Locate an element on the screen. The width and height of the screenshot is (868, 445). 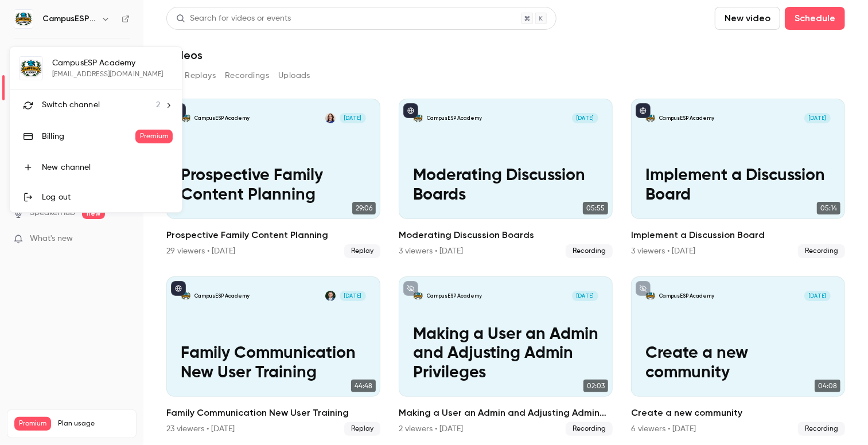
div: New channel is located at coordinates (107, 167).